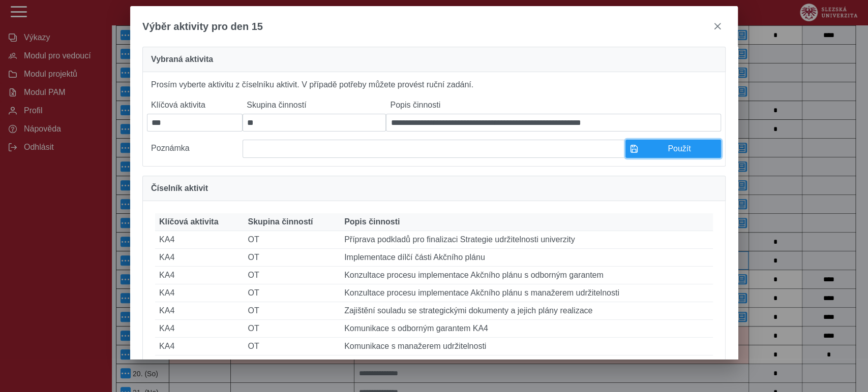 The height and width of the screenshot is (392, 868). Describe the element at coordinates (372, 222) in the screenshot. I see `span: Popis činnosti` at that location.